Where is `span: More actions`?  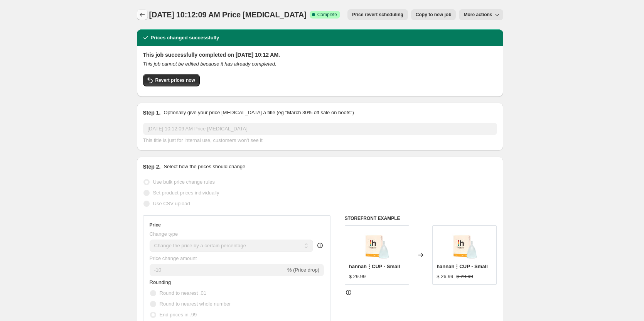
span: More actions is located at coordinates (477, 15).